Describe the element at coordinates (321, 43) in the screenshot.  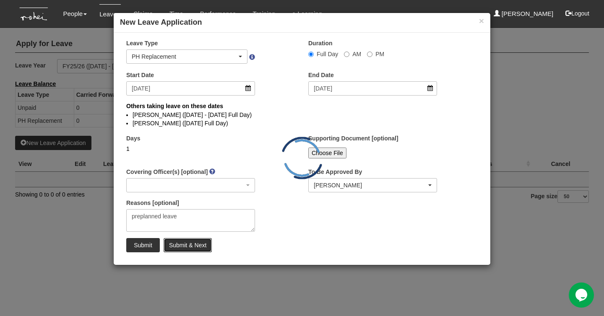
I see `label: Duration` at that location.